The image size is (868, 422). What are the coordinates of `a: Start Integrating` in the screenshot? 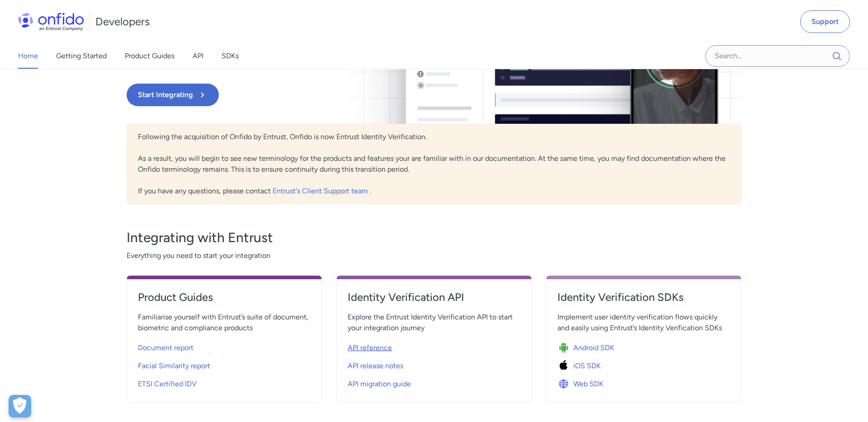 It's located at (342, 95).